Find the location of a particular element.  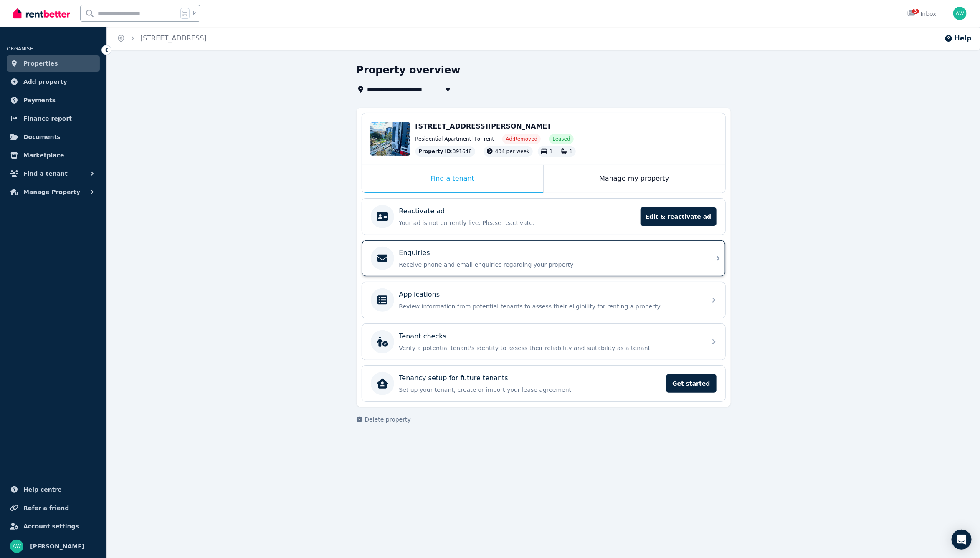

span: Finance report is located at coordinates (47, 119).